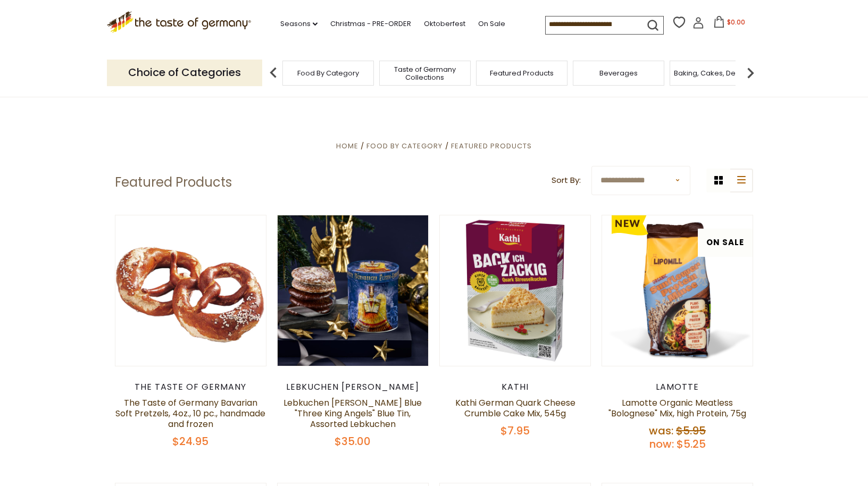  What do you see at coordinates (174, 182) in the screenshot?
I see `h1: Featured Products` at bounding box center [174, 182].